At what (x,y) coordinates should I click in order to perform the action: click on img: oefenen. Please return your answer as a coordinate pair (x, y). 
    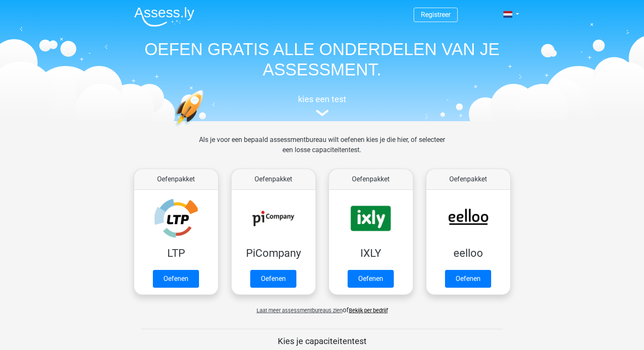
    Looking at the image, I should click on (205, 128).